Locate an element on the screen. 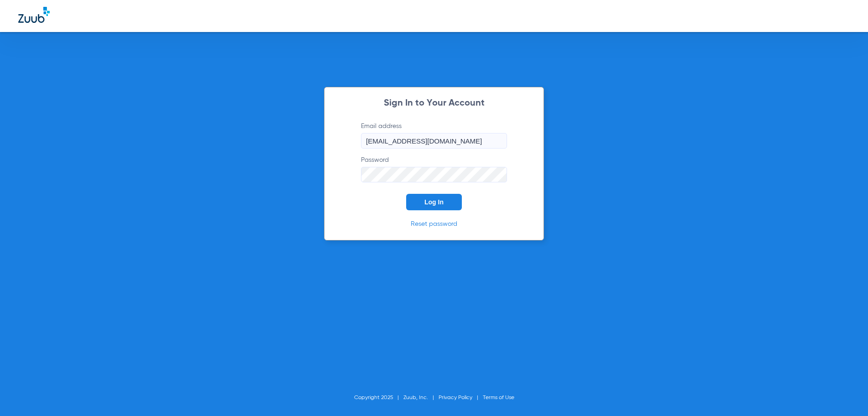  label: Email address is located at coordinates (434, 134).